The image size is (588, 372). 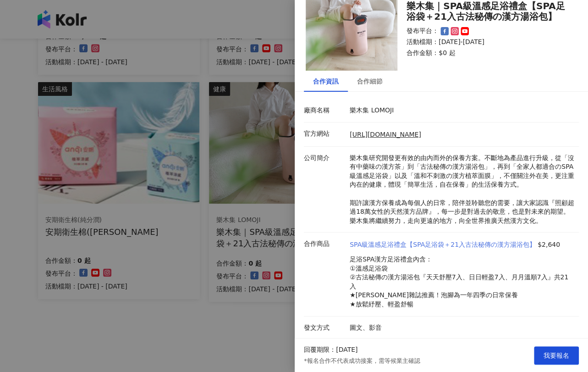 I want to click on p: 樂木集 LOMOJI, so click(x=462, y=111).